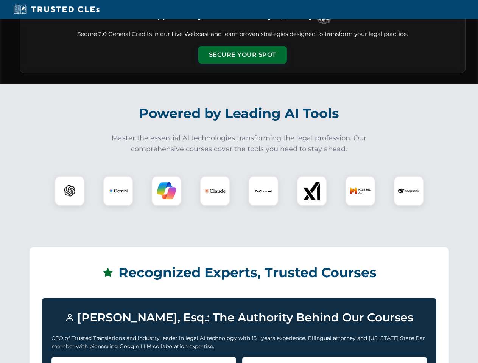 This screenshot has width=478, height=363. I want to click on div: xAI, so click(312, 191).